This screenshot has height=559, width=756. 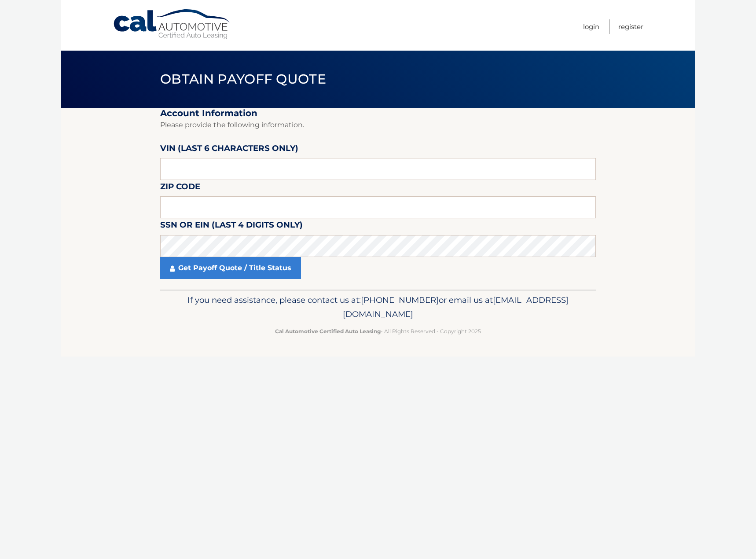 What do you see at coordinates (230, 149) in the screenshot?
I see `label: VIN (last 6 characters only)` at bounding box center [230, 149].